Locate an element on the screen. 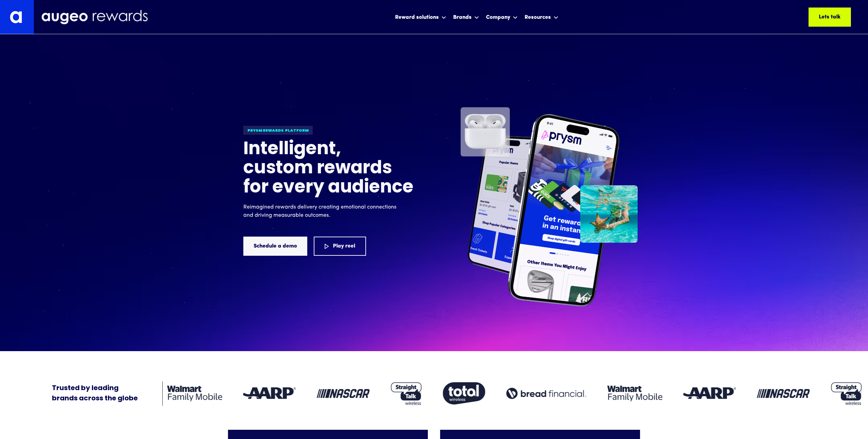  a: Lets talk is located at coordinates (830, 17).